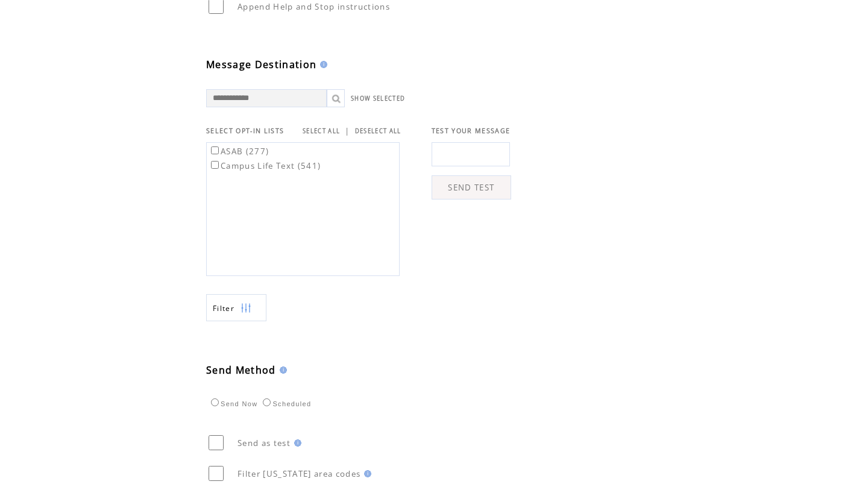 Image resolution: width=868 pixels, height=490 pixels. I want to click on input: Send Now, so click(214, 403).